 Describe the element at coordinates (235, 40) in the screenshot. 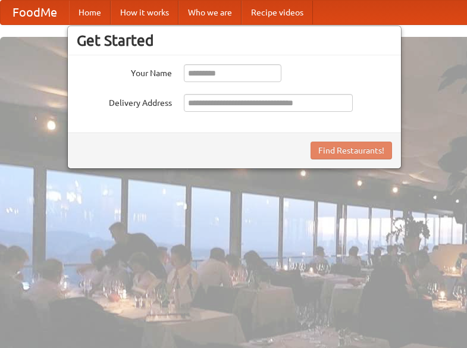

I see `h3: Get Started` at that location.